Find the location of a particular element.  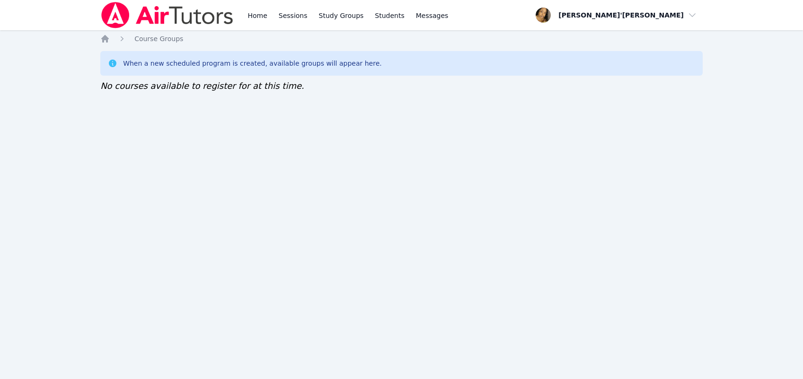

span: Course Groups is located at coordinates (158, 39).